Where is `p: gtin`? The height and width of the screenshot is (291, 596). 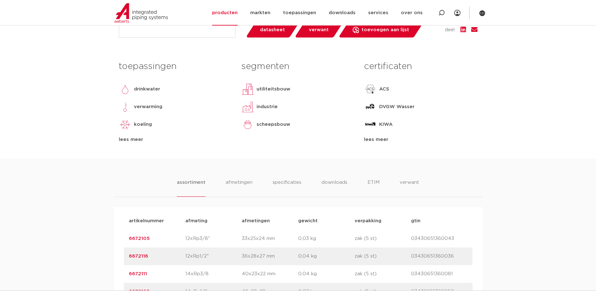
p: gtin is located at coordinates (439, 221).